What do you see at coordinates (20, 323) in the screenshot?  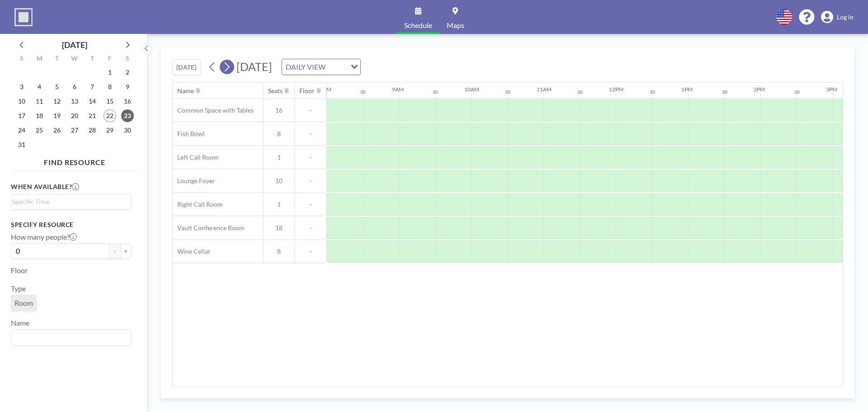 I see `label: Name` at bounding box center [20, 323].